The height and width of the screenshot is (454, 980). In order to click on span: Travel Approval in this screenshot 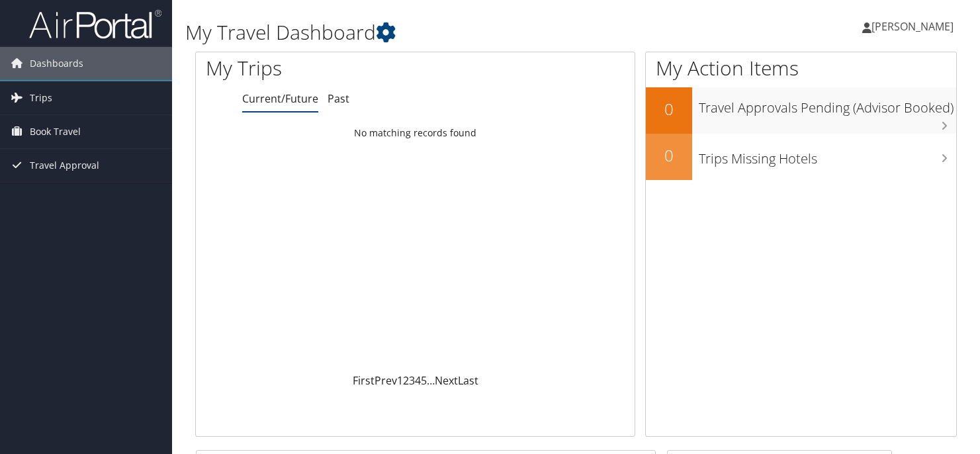, I will do `click(64, 166)`.